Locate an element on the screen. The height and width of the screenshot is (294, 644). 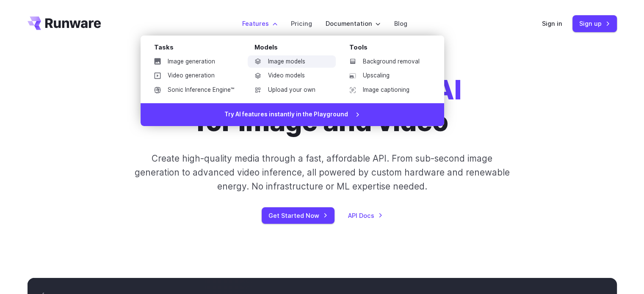
div: Tasks is located at coordinates (197, 48).